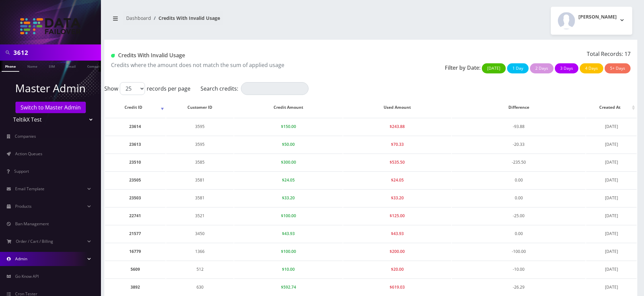 This screenshot has height=296, width=644. Describe the element at coordinates (519, 251) in the screenshot. I see `td: -100.00` at that location.